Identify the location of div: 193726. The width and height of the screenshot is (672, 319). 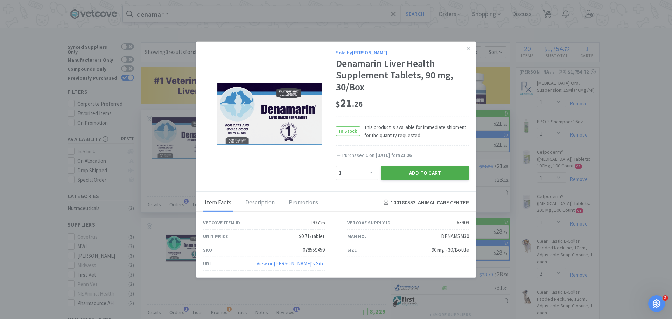
(318, 223).